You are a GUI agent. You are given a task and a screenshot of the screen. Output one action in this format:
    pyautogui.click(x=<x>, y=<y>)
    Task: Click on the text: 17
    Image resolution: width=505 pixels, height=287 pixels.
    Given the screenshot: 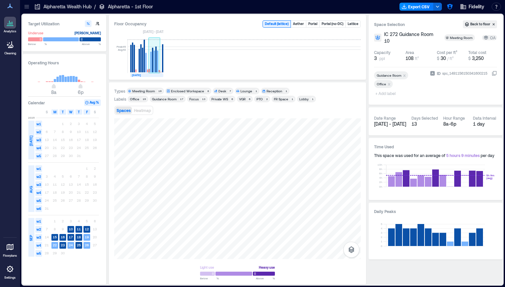 What is the action you would take?
    pyautogui.click(x=71, y=237)
    